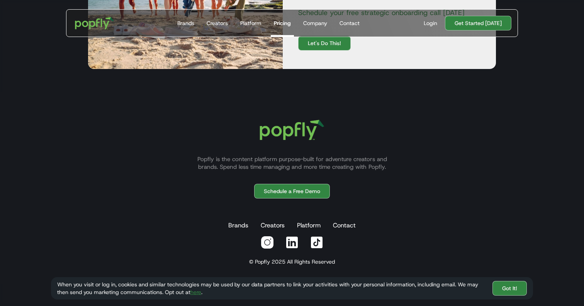 This screenshot has width=584, height=306. What do you see at coordinates (271, 289) in the screenshot?
I see `div: When you visit or log in, cookies and similar technologies may be used by our data partners to li...` at bounding box center [271, 289].